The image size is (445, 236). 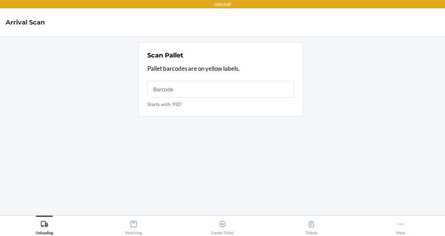 What do you see at coordinates (221, 69) in the screenshot?
I see `p: Pallet barcodes are on yellow labels.` at bounding box center [221, 69].